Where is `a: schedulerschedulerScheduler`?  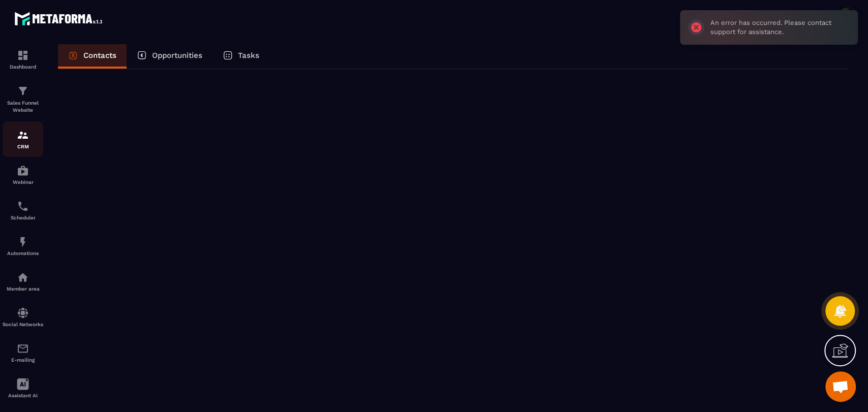
a: schedulerschedulerScheduler is located at coordinates (23, 211).